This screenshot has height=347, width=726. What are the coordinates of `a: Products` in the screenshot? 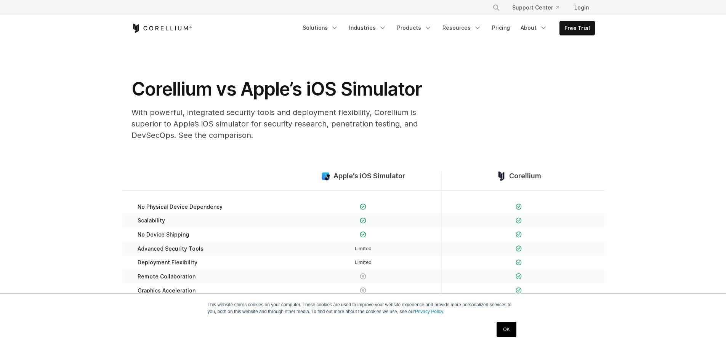 It's located at (414, 28).